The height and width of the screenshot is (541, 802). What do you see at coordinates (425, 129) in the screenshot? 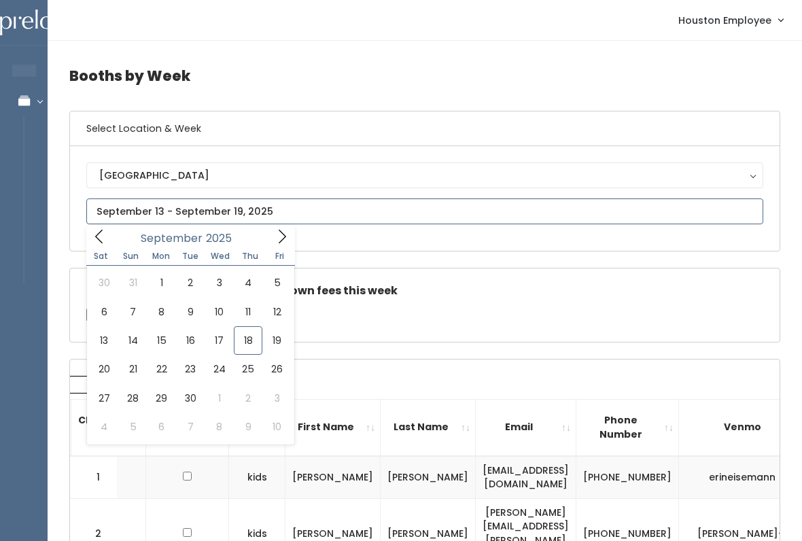
I see `h6: Select Location & Week` at bounding box center [425, 129].